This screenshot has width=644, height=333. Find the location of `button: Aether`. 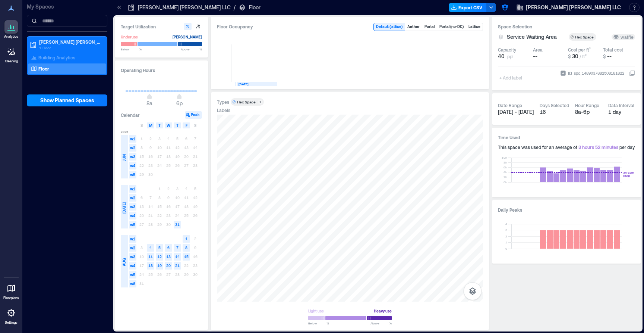

button: Aether is located at coordinates (413, 27).